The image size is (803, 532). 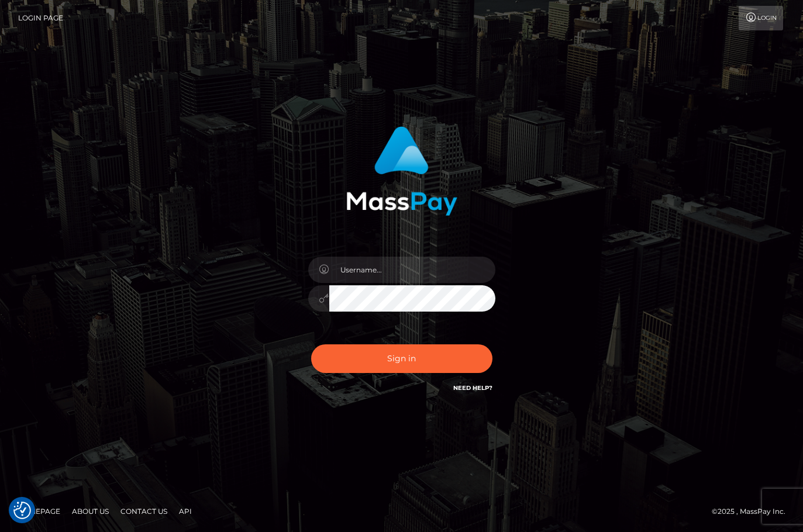 What do you see at coordinates (760, 18) in the screenshot?
I see `a: Login` at bounding box center [760, 18].